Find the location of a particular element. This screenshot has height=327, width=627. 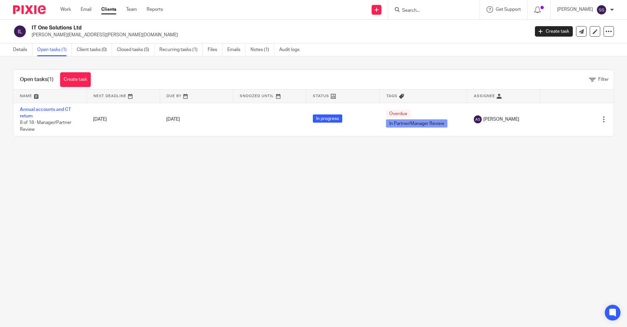

h2: IT One Solutions Ltd is located at coordinates (229, 28).